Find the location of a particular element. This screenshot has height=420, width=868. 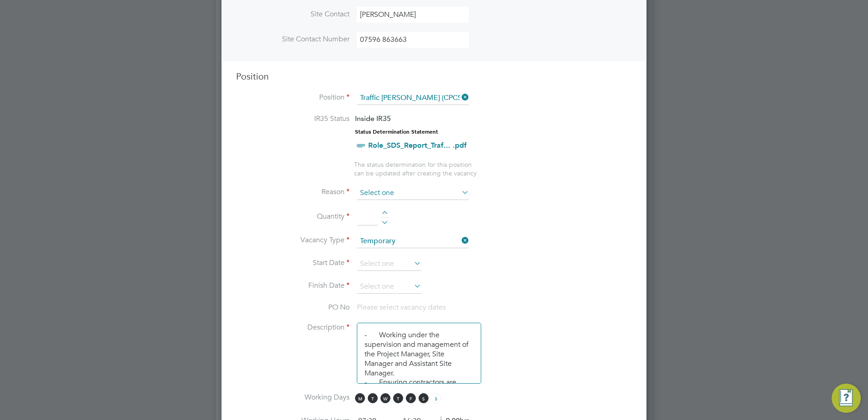

label: Quantity is located at coordinates (293, 216).